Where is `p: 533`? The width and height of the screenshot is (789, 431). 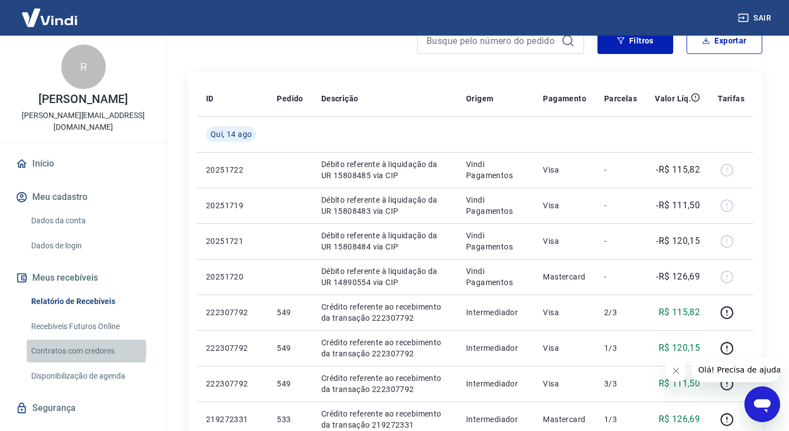
p: 533 is located at coordinates (290, 419).